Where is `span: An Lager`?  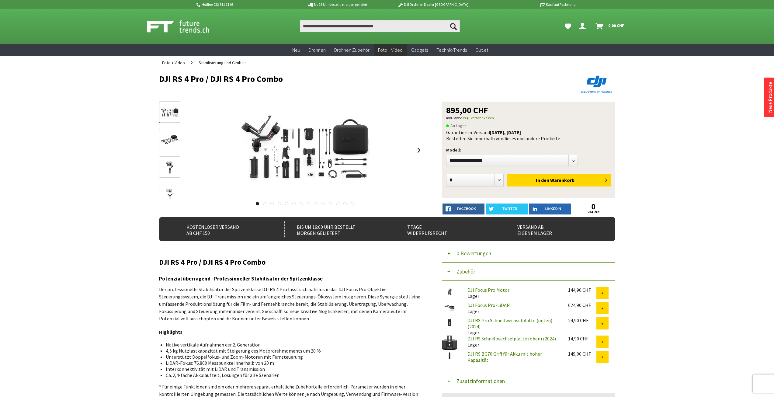 span: An Lager is located at coordinates (456, 126).